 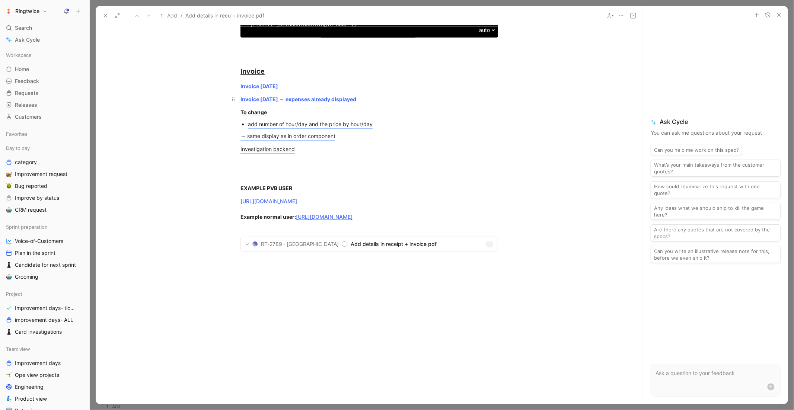 What do you see at coordinates (38, 332) in the screenshot?
I see `span: Card investigations` at bounding box center [38, 332].